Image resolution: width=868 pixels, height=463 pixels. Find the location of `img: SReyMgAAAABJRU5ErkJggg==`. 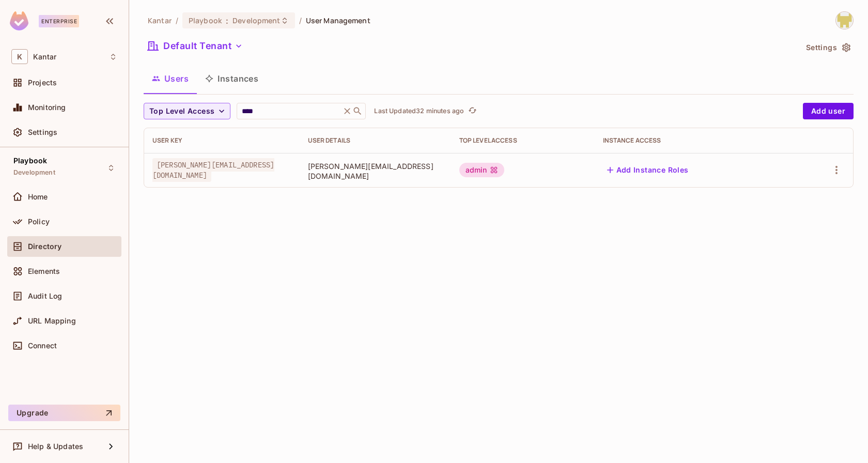

img: SReyMgAAAABJRU5ErkJggg== is located at coordinates (19, 21).